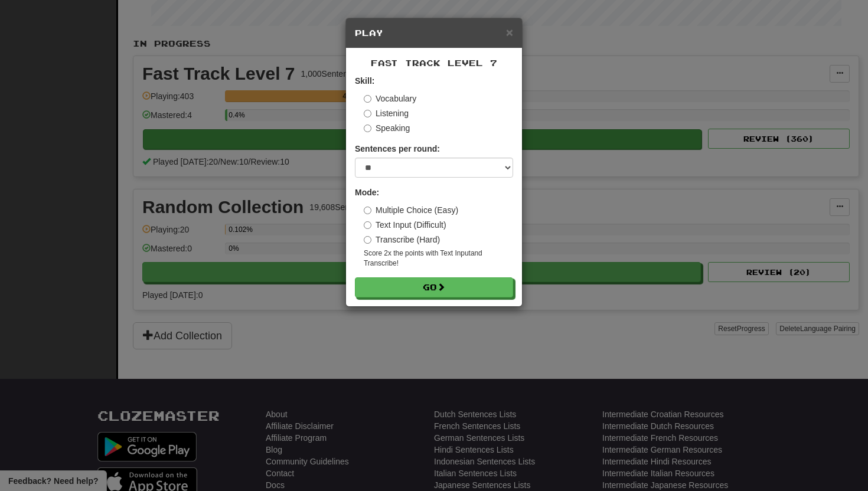  What do you see at coordinates (386, 113) in the screenshot?
I see `label: Listening` at bounding box center [386, 113].